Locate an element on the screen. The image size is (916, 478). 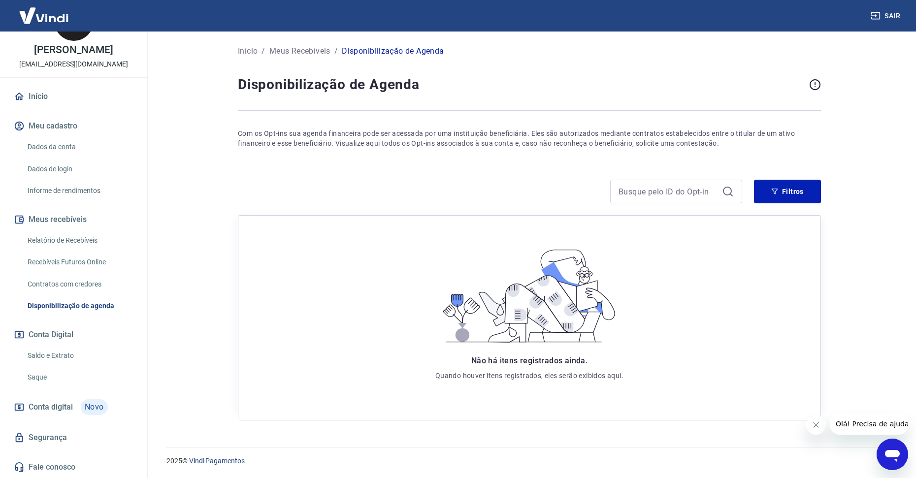
a: Contratos com credores is located at coordinates (79, 284).